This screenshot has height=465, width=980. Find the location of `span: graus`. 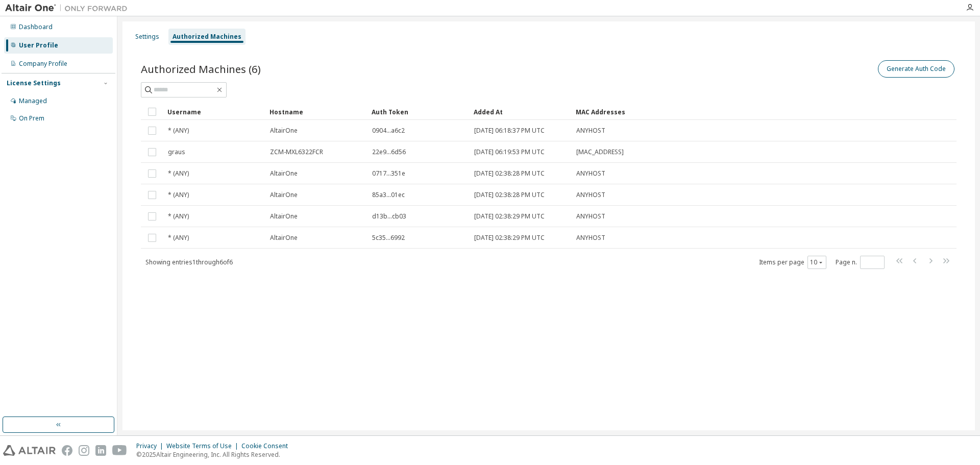

span: graus is located at coordinates (177, 152).